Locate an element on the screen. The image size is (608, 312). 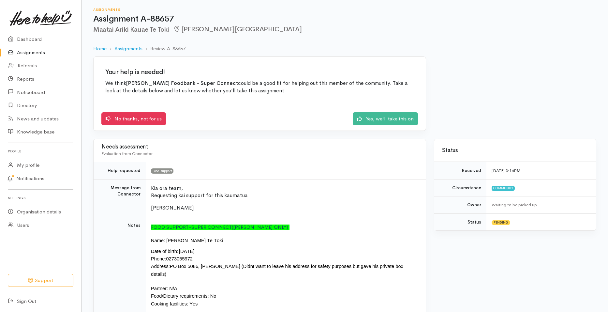
span: Address is located at coordinates (160, 266).